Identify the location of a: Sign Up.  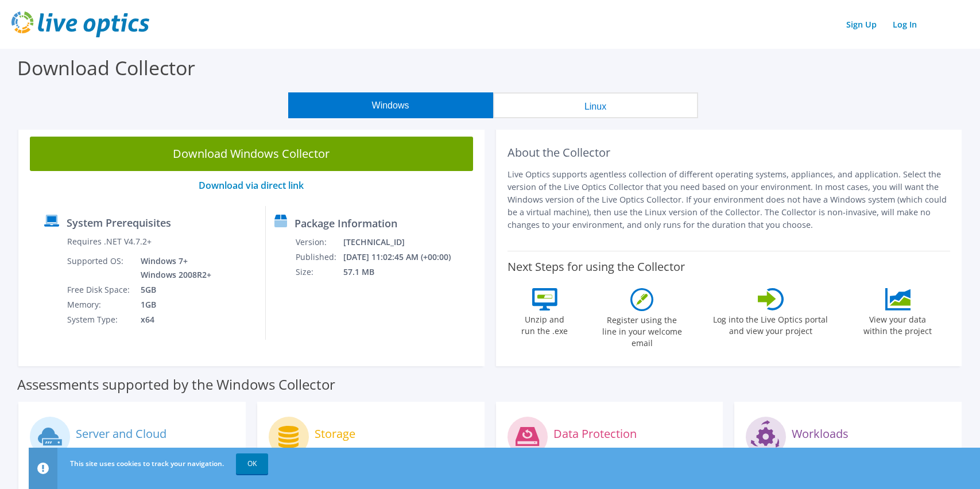
(861, 24).